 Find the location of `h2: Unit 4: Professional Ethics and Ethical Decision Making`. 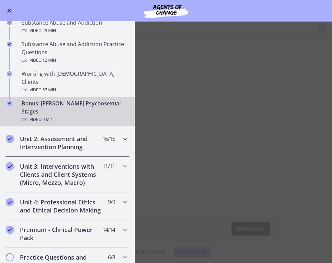

h2: Unit 4: Professional Ethics and Ethical Decision Making is located at coordinates (61, 206).